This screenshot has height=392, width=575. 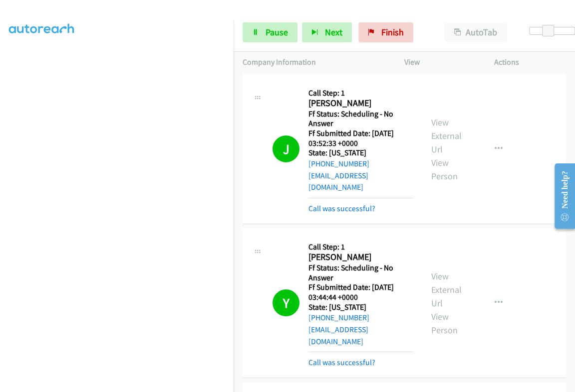 I want to click on a: Finish, so click(x=386, y=32).